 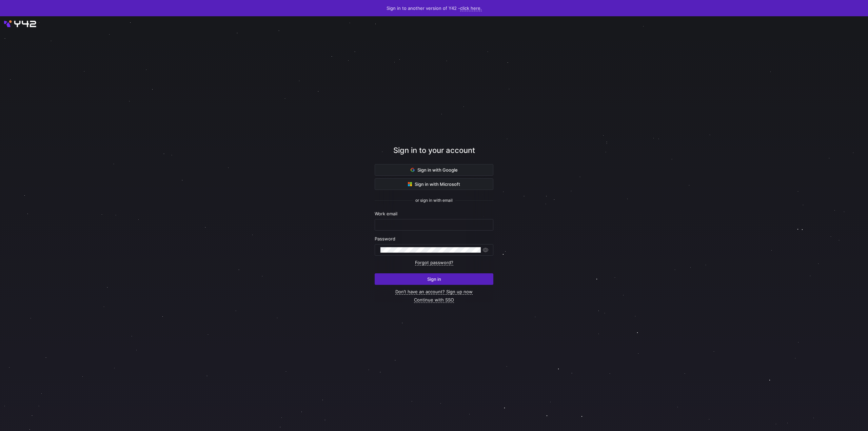 I want to click on div: Sign in to your account, so click(x=434, y=154).